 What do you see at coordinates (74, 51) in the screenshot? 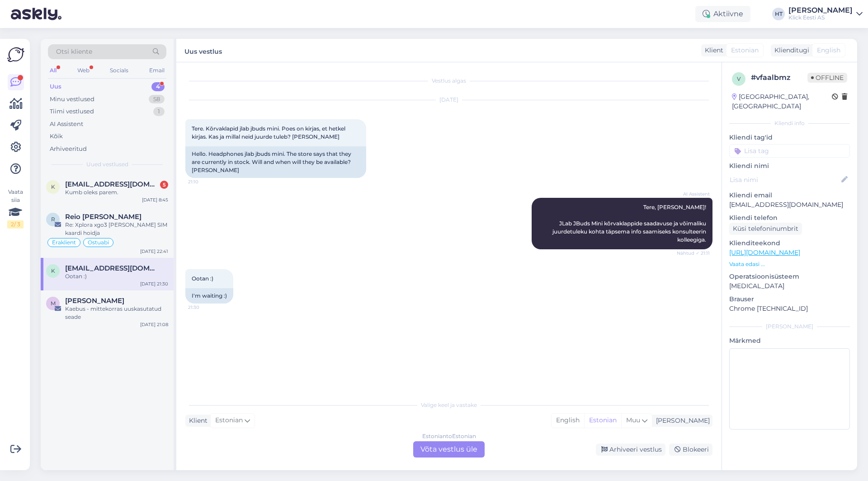
I see `span: Otsi kliente` at bounding box center [74, 51].